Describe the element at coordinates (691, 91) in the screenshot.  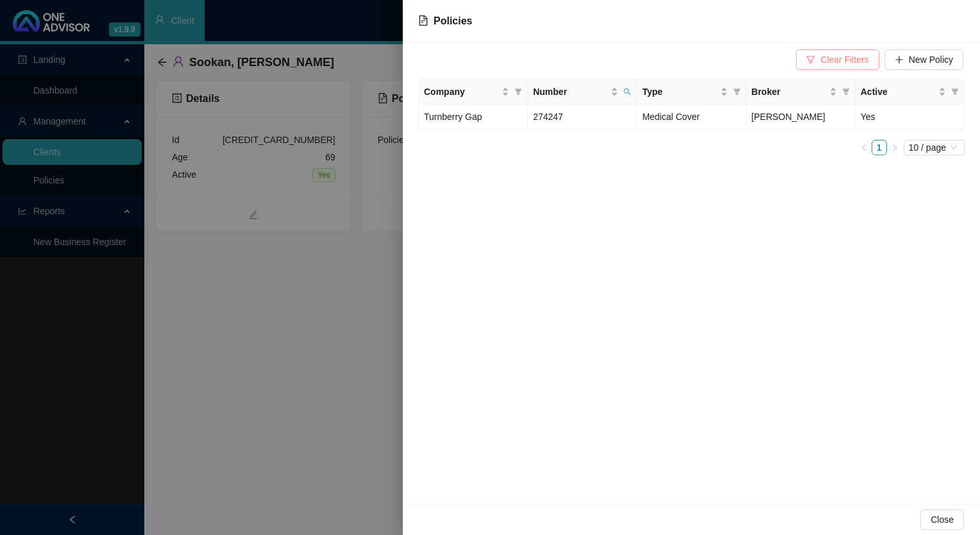
I see `th: Type` at that location.